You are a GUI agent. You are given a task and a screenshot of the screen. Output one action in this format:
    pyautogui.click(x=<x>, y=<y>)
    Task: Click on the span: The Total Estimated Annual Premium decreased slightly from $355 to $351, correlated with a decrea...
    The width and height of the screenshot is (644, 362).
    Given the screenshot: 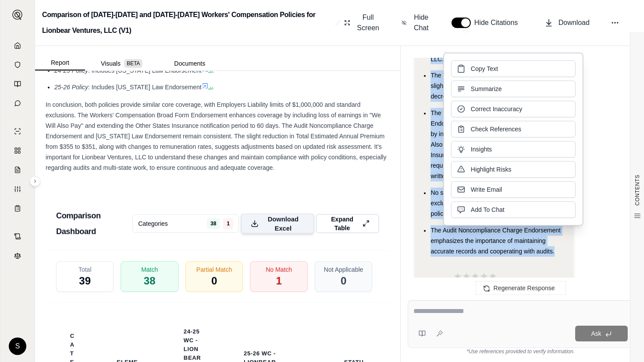 What is the action you would take?
    pyautogui.click(x=496, y=86)
    